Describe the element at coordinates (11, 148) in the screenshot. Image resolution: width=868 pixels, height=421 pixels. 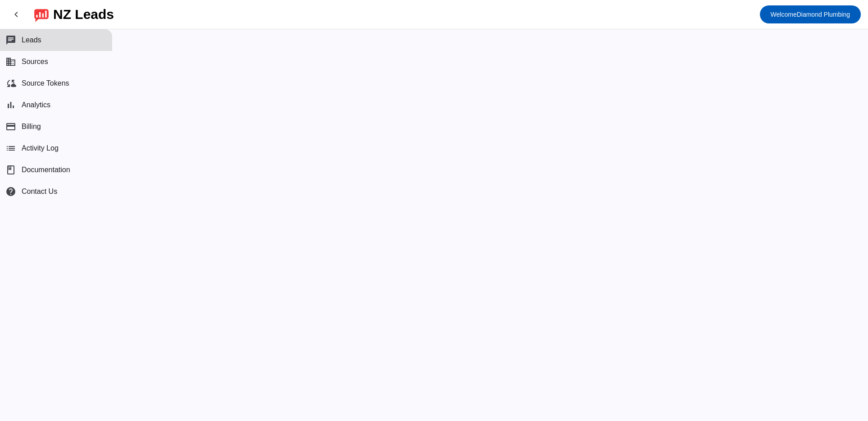
I see `mat-icon: list` at that location.